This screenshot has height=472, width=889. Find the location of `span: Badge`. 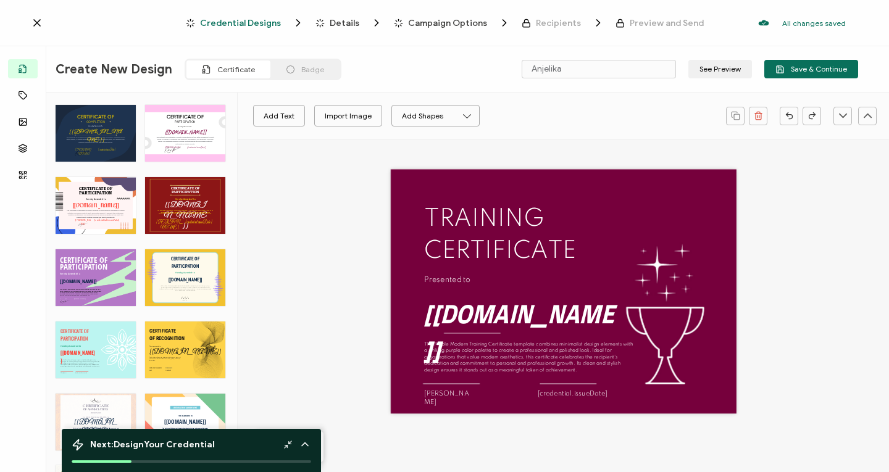

span: Badge is located at coordinates (312, 69).